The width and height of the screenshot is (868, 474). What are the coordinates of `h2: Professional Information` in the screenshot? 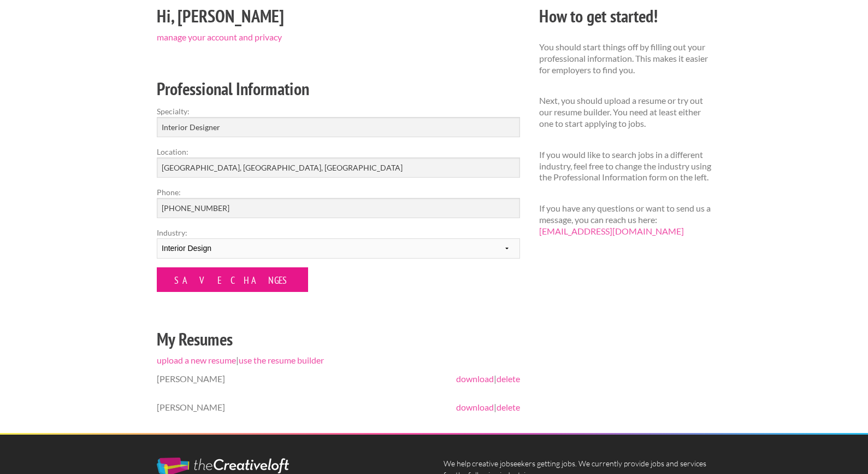 It's located at (338, 89).